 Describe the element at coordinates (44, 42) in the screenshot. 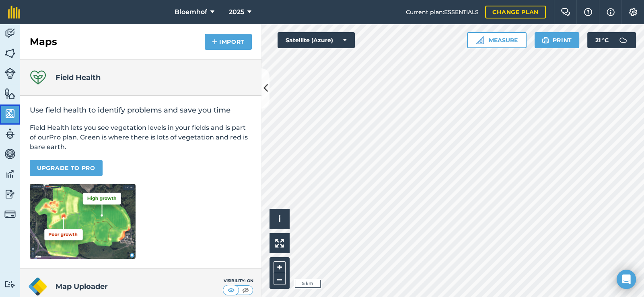

I see `h2: Maps` at that location.